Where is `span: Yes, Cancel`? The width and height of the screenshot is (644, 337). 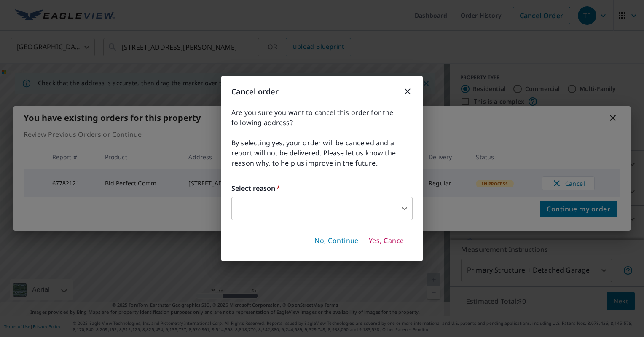 span: Yes, Cancel is located at coordinates (387, 241).